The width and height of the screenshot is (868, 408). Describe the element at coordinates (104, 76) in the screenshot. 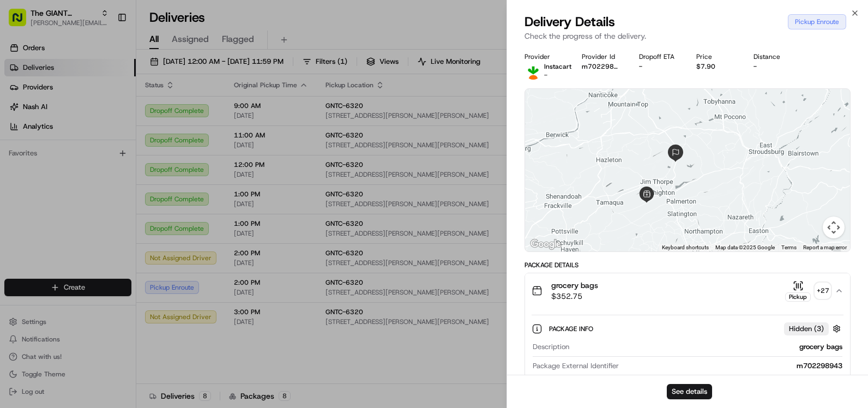

I see `input: Clear` at that location.